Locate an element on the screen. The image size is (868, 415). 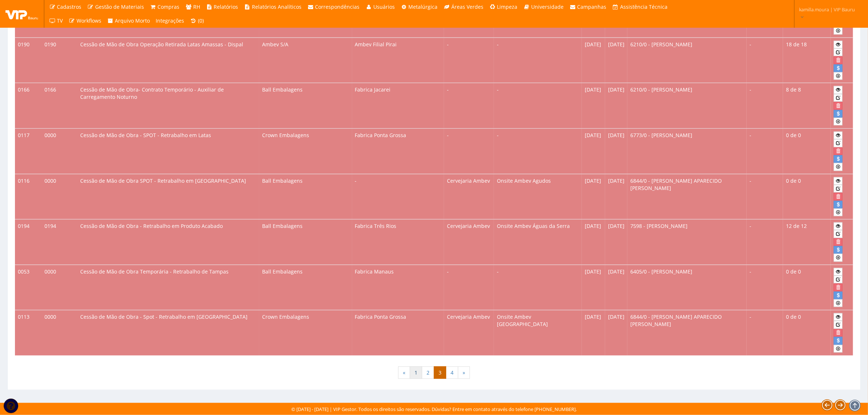
img: logo is located at coordinates (22, 14).